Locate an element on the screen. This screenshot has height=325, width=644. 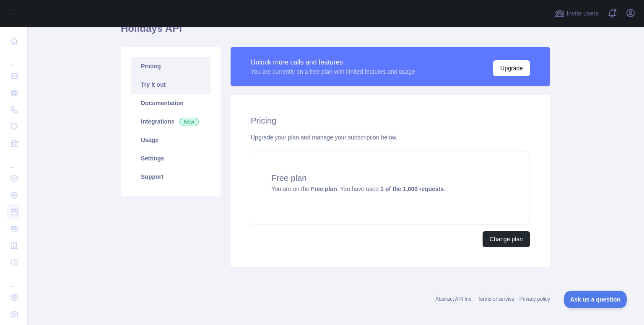
a: Usage is located at coordinates (171, 140).